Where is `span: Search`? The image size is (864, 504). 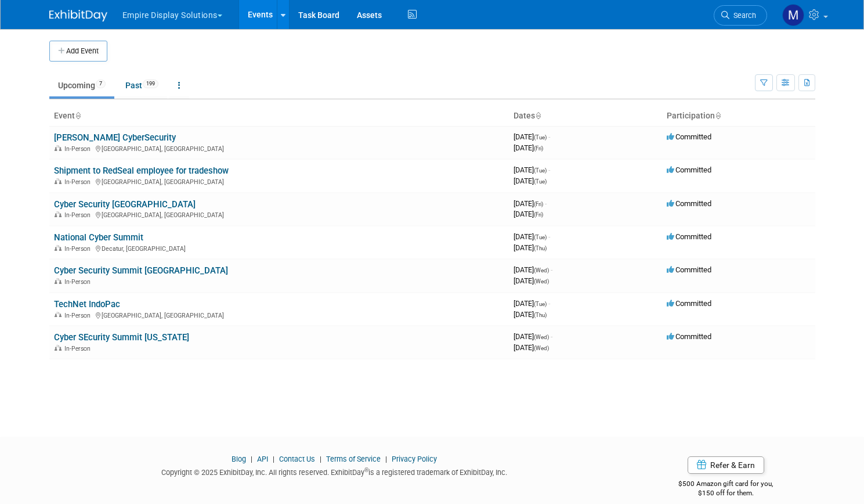 span: Search is located at coordinates (743, 15).